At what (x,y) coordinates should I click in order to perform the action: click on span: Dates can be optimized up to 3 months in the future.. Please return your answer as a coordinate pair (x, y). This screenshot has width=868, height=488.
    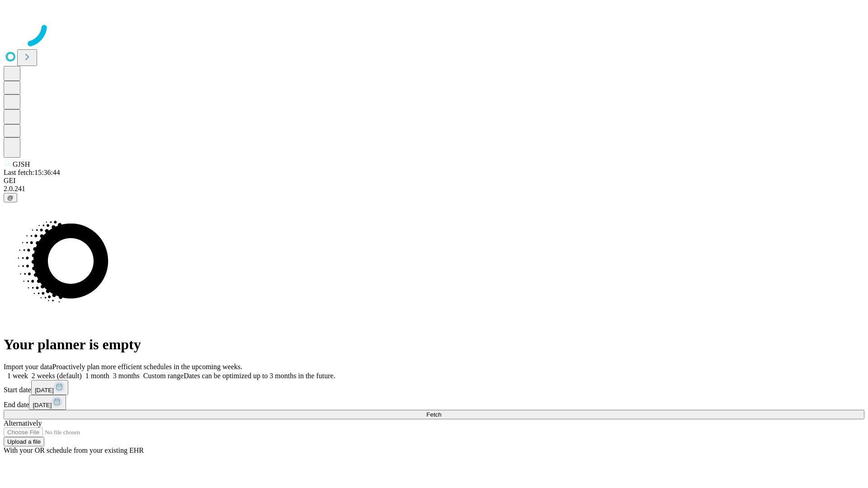
    Looking at the image, I should click on (259, 375).